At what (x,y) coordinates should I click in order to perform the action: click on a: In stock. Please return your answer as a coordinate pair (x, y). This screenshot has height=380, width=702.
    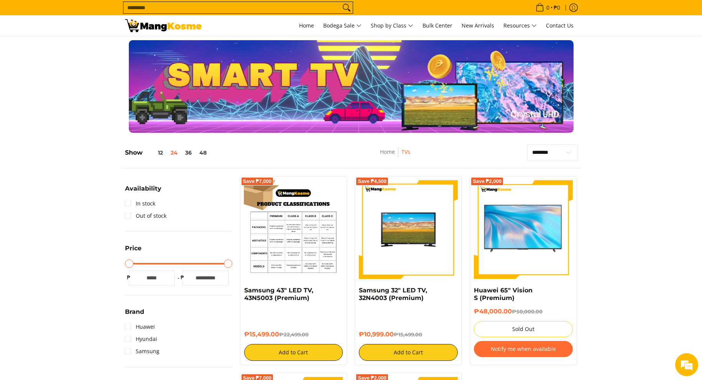
    Looking at the image, I should click on (140, 204).